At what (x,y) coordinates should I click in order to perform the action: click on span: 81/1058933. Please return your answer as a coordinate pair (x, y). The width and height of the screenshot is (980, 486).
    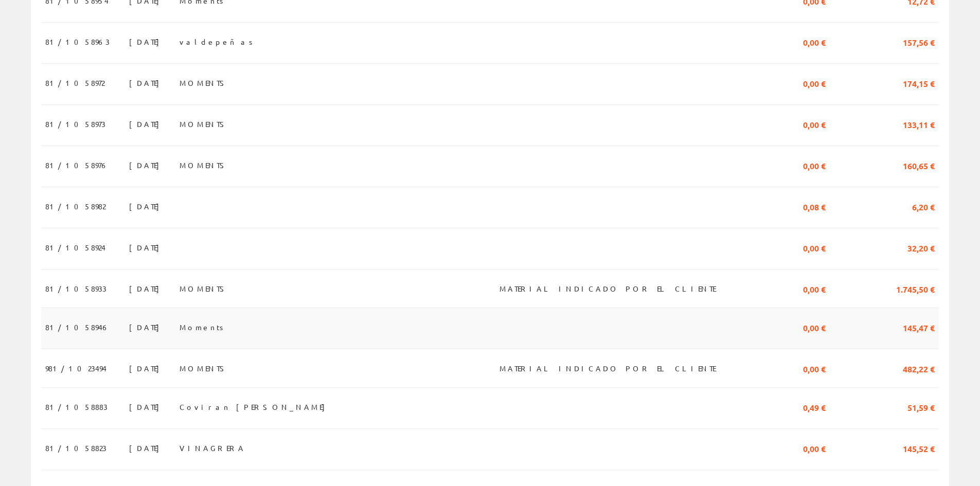
    Looking at the image, I should click on (76, 289).